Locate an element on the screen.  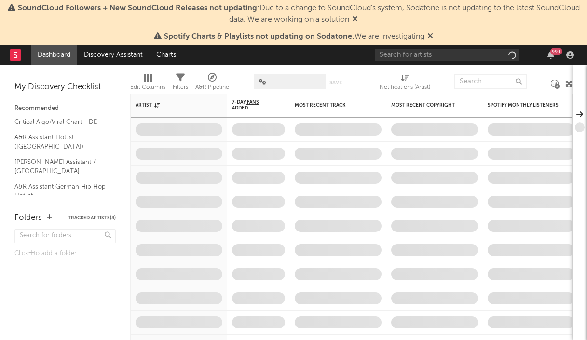
div: 99 + is located at coordinates (556, 51).